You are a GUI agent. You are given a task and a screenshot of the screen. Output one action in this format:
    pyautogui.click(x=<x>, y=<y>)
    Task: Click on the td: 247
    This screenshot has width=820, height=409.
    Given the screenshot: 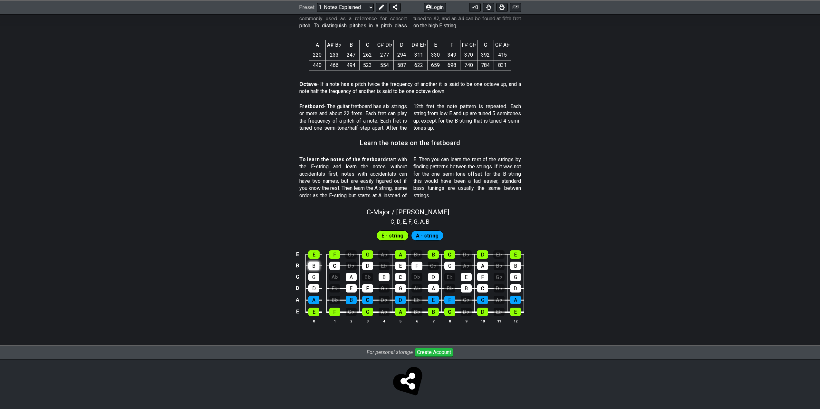 What is the action you would take?
    pyautogui.click(x=351, y=55)
    